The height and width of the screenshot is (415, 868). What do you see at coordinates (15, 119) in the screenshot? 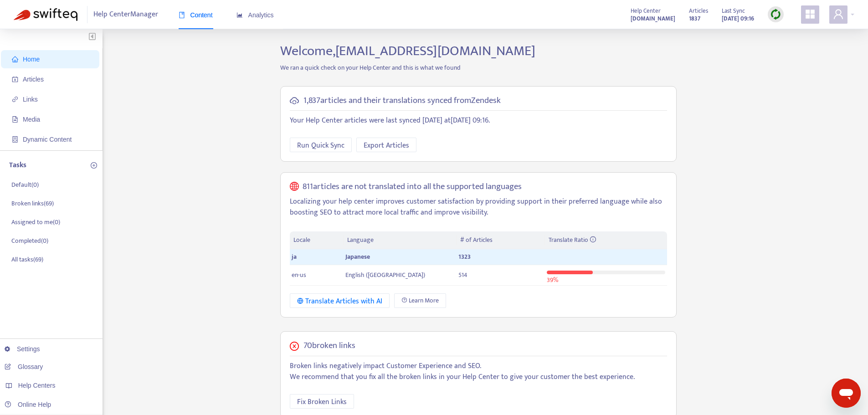
I see `span: file-image` at bounding box center [15, 119].